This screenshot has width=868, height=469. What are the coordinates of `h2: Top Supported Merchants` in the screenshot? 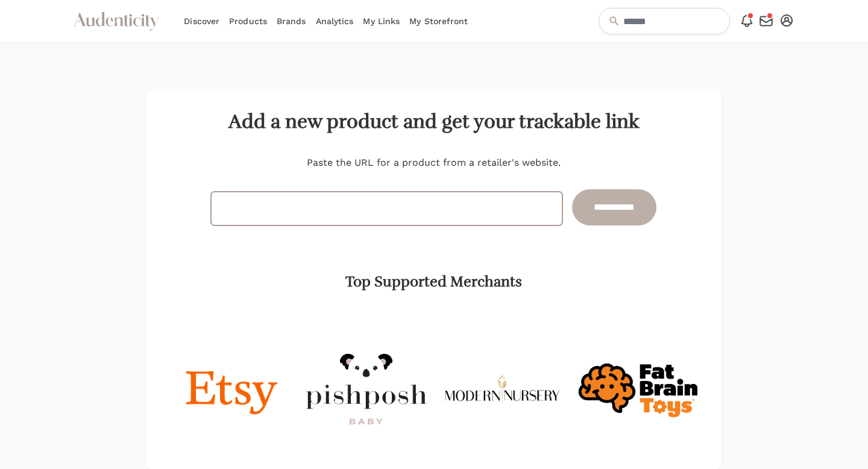 It's located at (434, 282).